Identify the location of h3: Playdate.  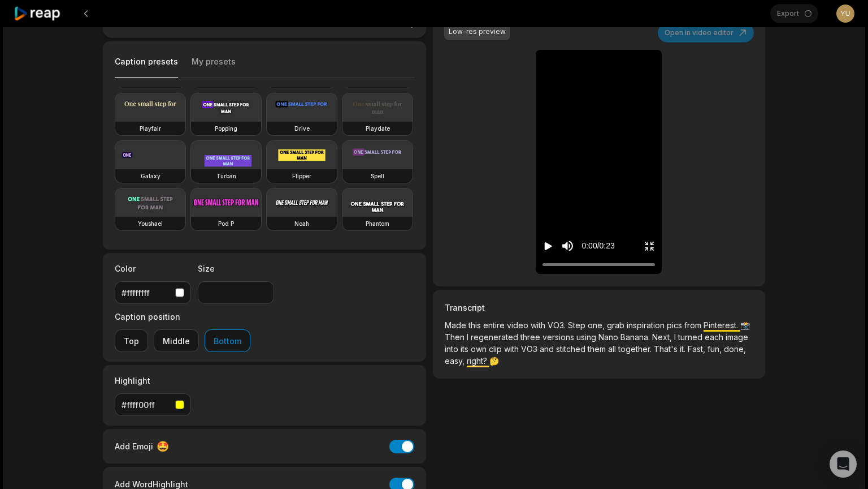
(377, 129).